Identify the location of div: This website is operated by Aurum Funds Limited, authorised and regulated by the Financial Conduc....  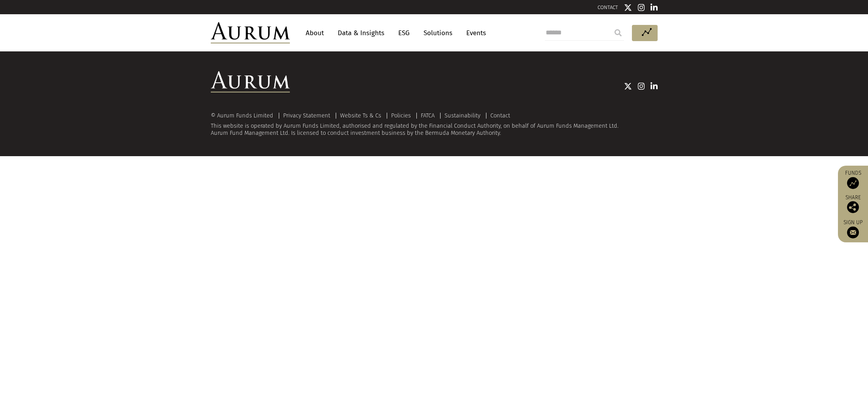
(434, 124).